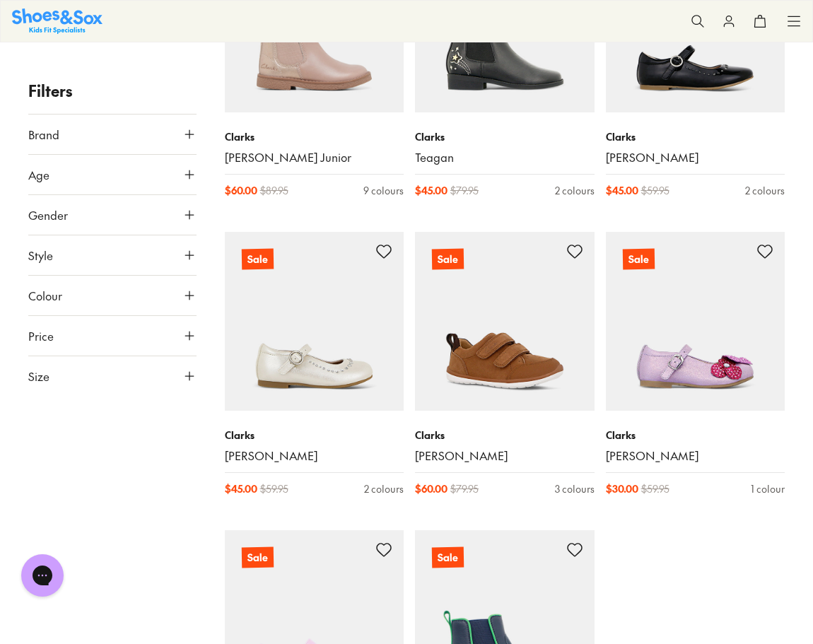 This screenshot has height=644, width=813. I want to click on p: Filters, so click(112, 91).